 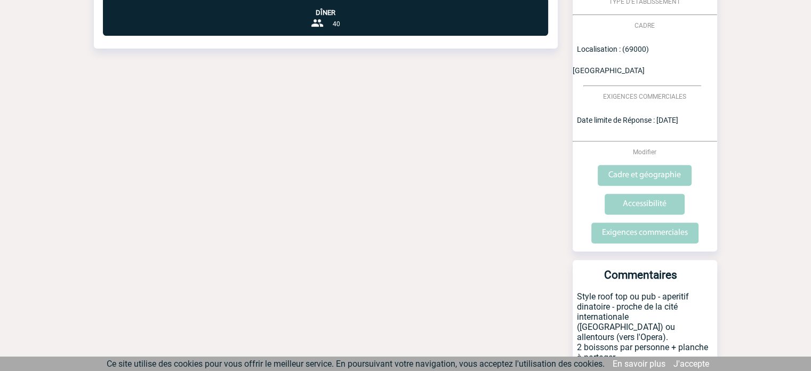 I want to click on h3: Commentaires, so click(x=641, y=280).